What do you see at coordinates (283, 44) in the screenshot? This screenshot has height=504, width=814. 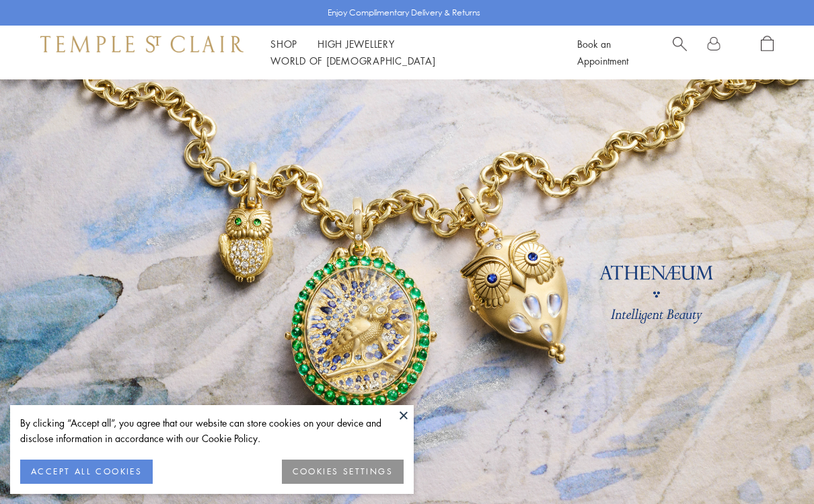 I see `a: ShopShop` at bounding box center [283, 44].